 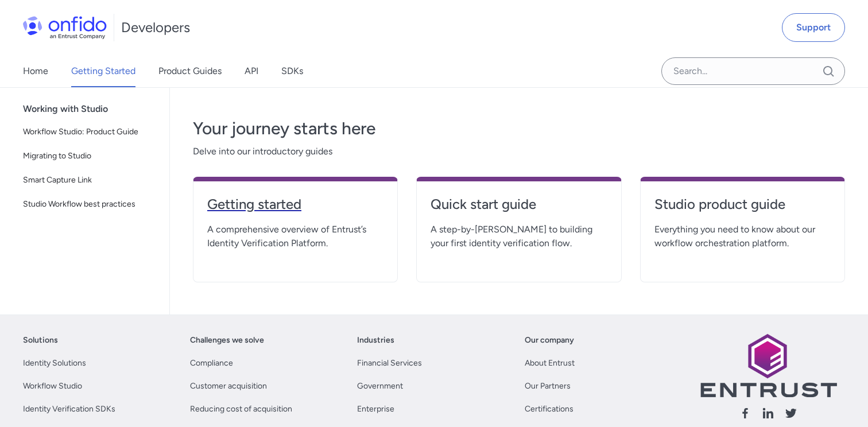 What do you see at coordinates (55, 364) in the screenshot?
I see `a: Identity Solutions` at bounding box center [55, 364].